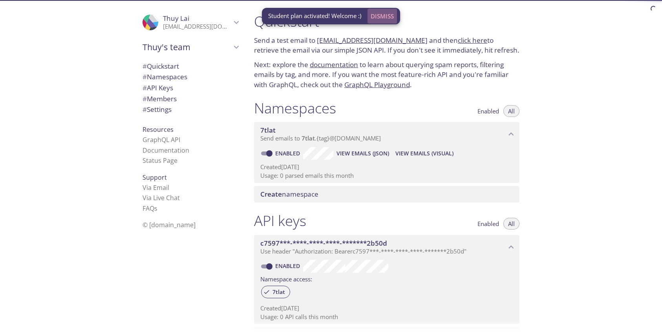  What do you see at coordinates (155, 177) in the screenshot?
I see `span: Support` at bounding box center [155, 177].